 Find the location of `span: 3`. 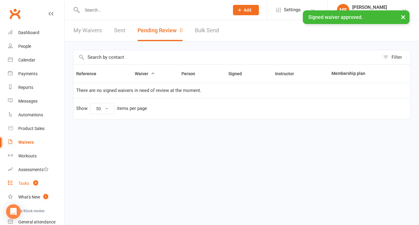

span: 3 is located at coordinates (36, 183).